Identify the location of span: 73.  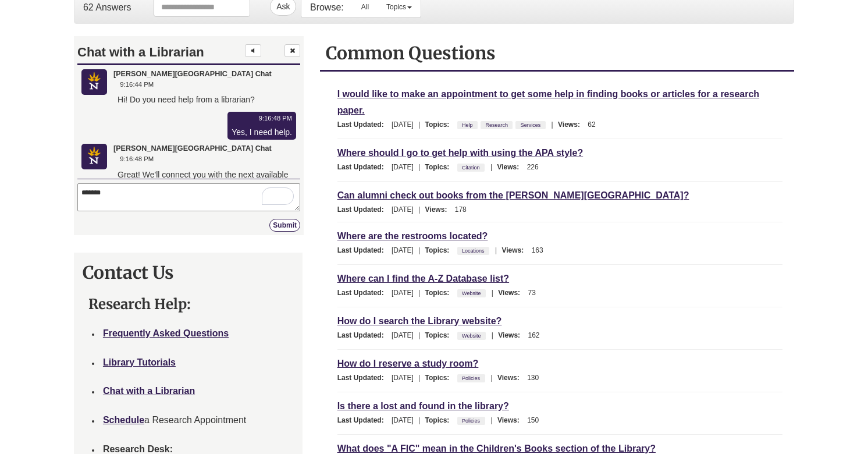
(531, 293).